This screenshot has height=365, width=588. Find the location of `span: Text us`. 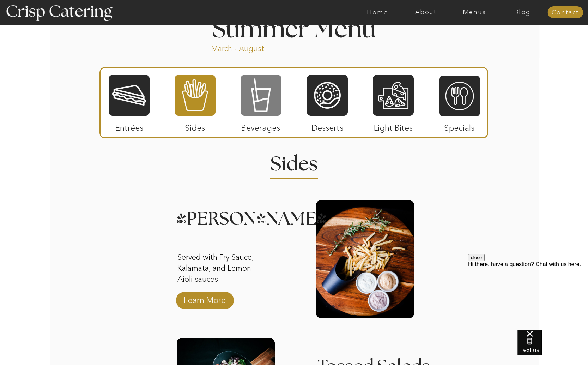

span: Text us is located at coordinates (12, 20).